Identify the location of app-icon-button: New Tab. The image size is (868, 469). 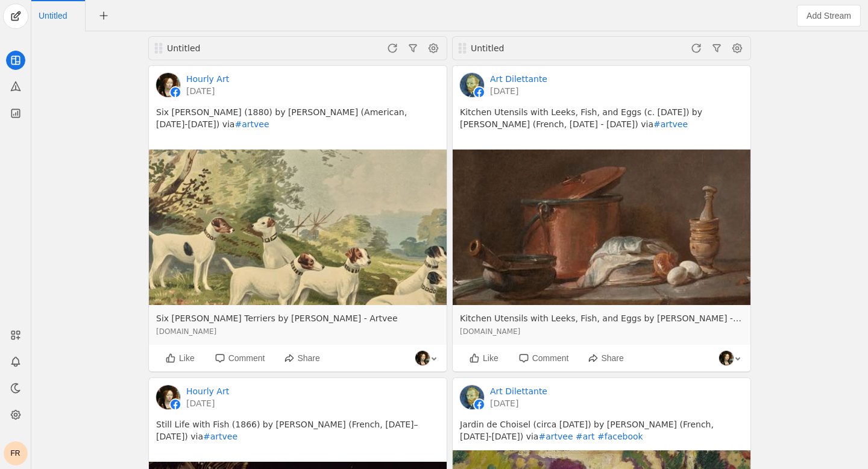
(104, 15).